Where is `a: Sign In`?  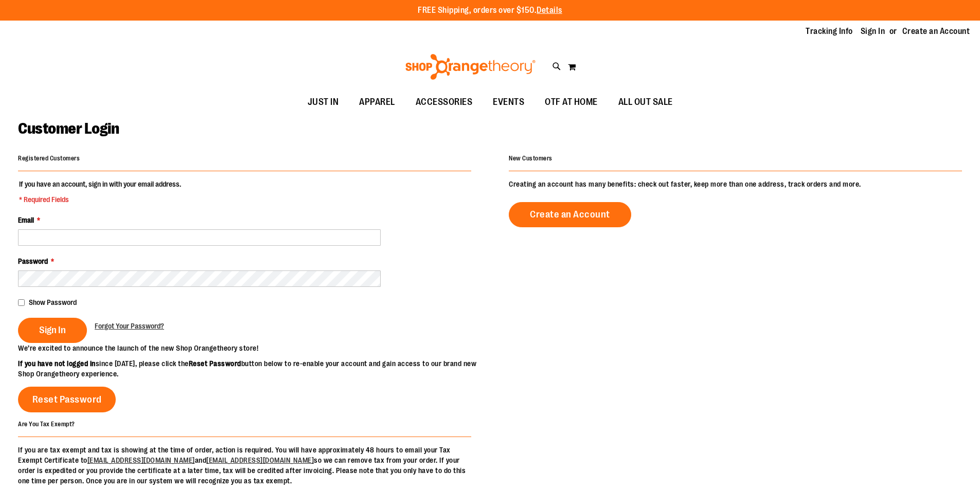 a: Sign In is located at coordinates (873, 31).